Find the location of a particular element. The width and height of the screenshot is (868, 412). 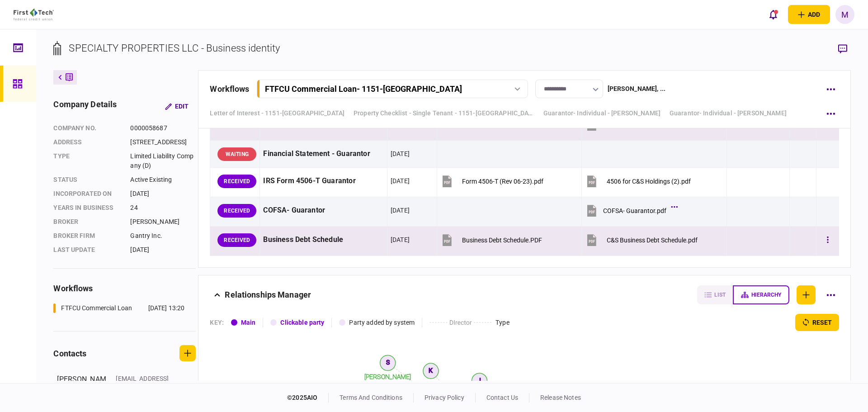

div: contacts is located at coordinates (70, 353).